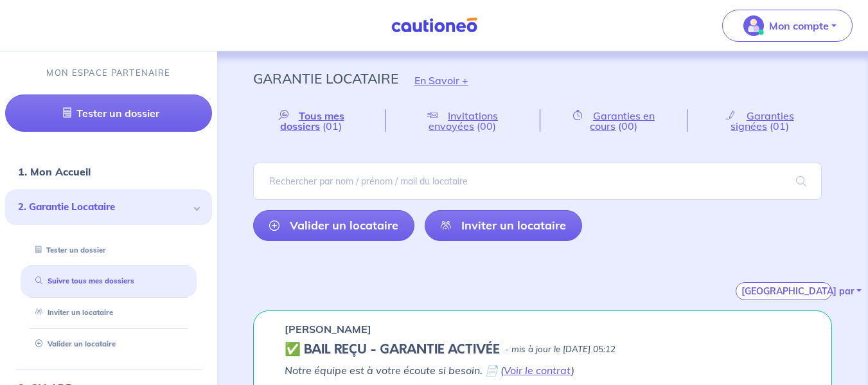 This screenshot has width=868, height=385. Describe the element at coordinates (754, 25) in the screenshot. I see `img: illu_account_valid_menu.svg` at that location.